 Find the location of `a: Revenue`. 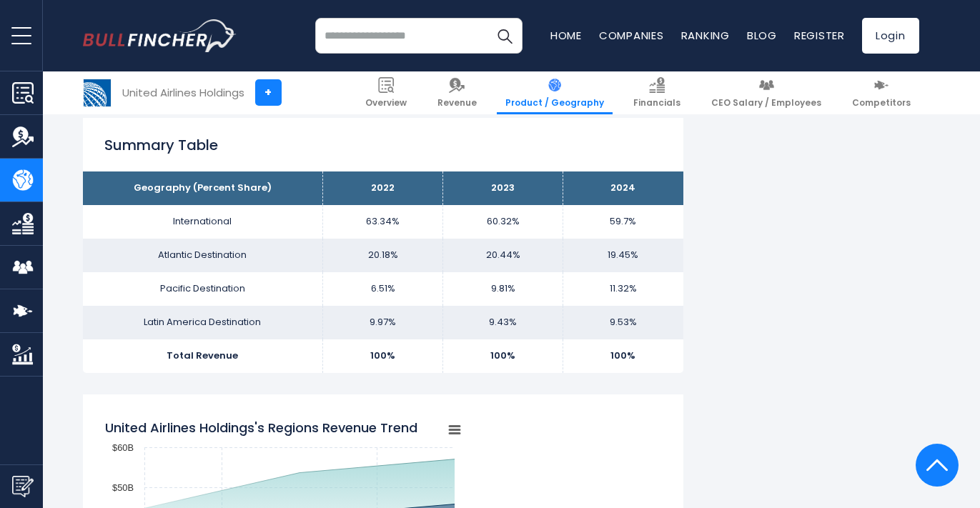

a: Revenue is located at coordinates (457, 93).